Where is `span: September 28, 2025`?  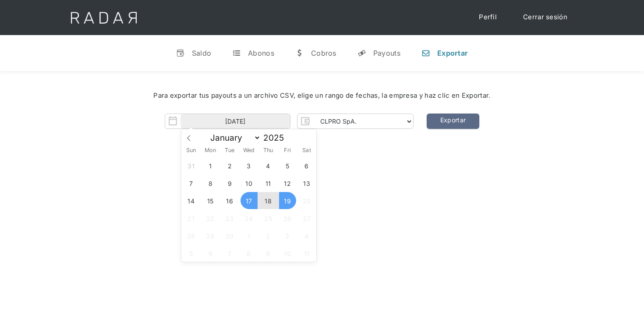
span: September 28, 2025 is located at coordinates (191, 236).